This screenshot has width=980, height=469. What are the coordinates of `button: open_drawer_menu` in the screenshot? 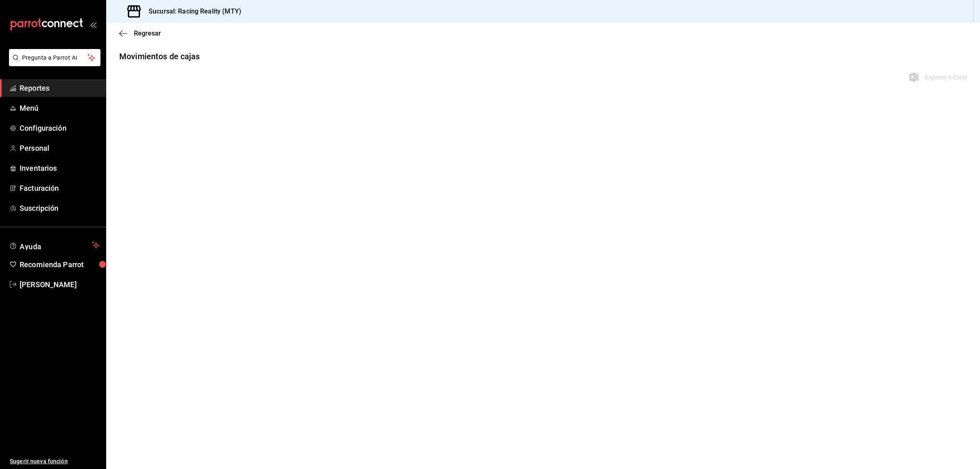 It's located at (93, 24).